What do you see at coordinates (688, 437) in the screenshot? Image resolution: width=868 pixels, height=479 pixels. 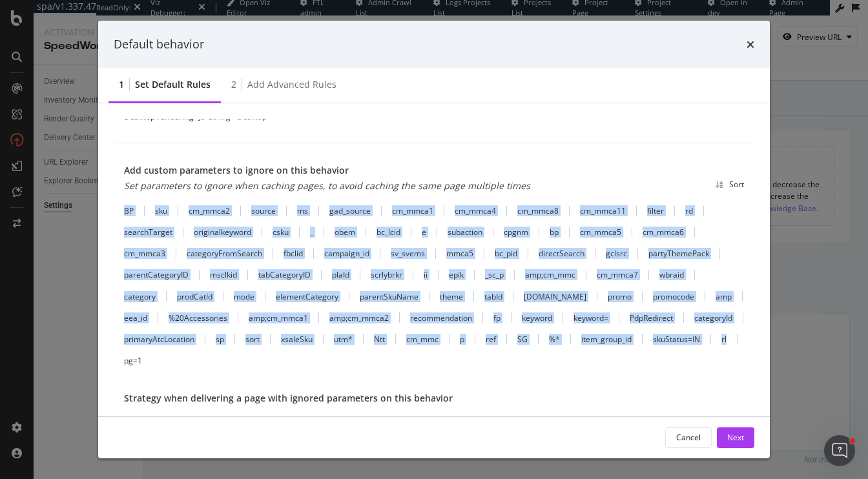 I see `div: Cancel` at bounding box center [688, 437].